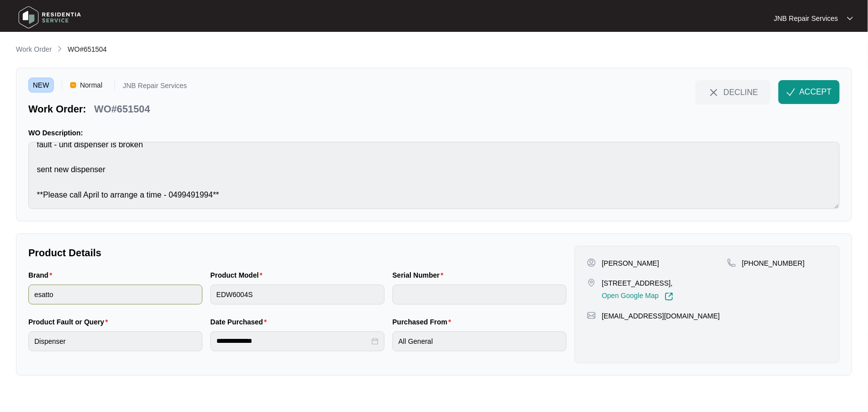  What do you see at coordinates (238, 275) in the screenshot?
I see `label: Product Model` at bounding box center [238, 275].